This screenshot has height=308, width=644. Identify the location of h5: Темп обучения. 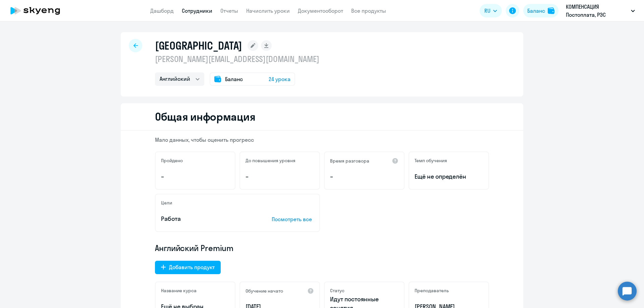
(430, 161).